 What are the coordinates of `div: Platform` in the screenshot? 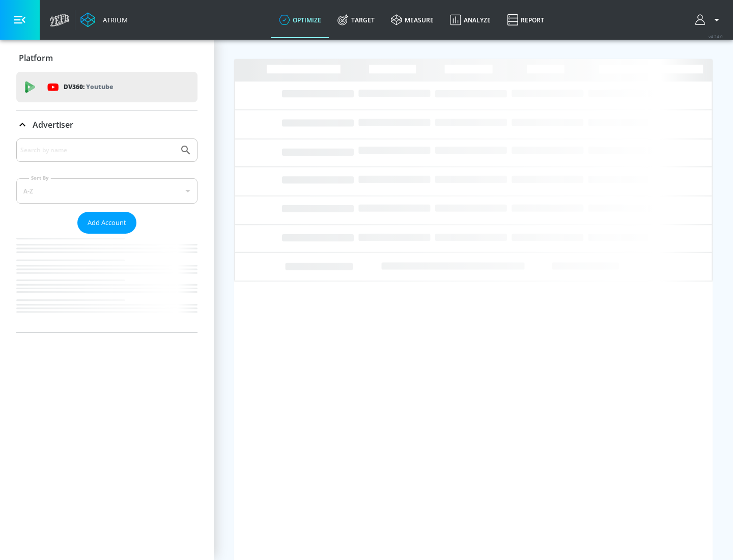 It's located at (107, 58).